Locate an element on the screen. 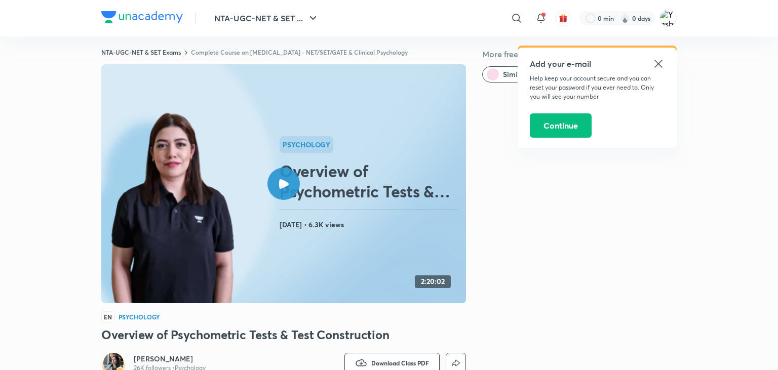 This screenshot has width=778, height=370. img: avatar is located at coordinates (563, 18).